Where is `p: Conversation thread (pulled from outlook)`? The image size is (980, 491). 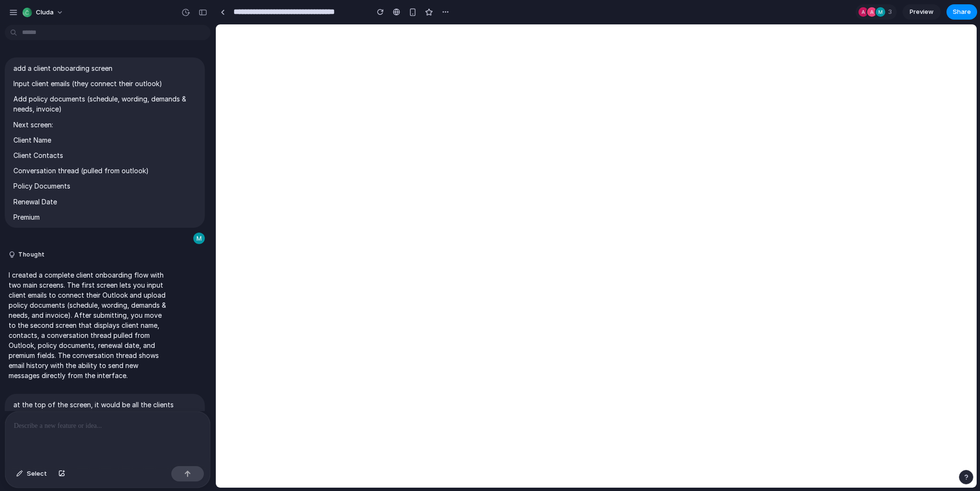 p: Conversation thread (pulled from outlook) is located at coordinates (105, 170).